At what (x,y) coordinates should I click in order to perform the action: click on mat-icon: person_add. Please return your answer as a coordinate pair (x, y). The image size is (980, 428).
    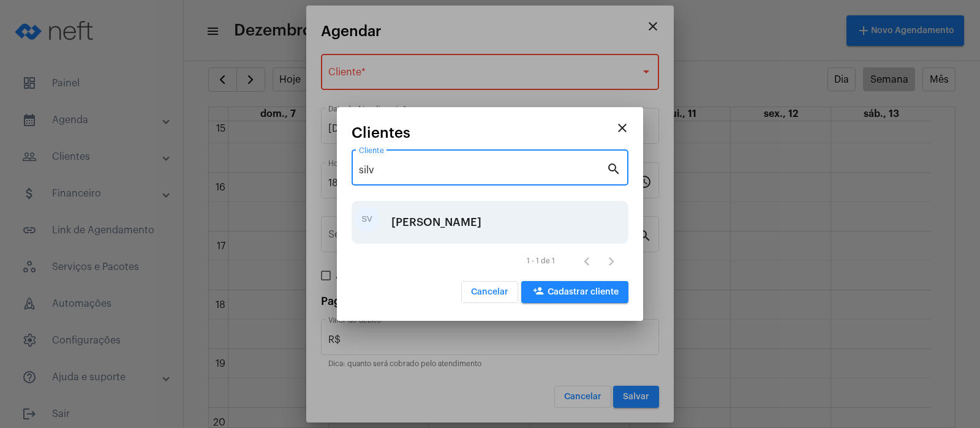
    Looking at the image, I should click on (538, 293).